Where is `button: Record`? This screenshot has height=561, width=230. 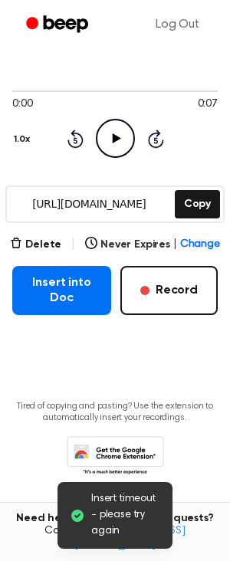 button: Record is located at coordinates (169, 291).